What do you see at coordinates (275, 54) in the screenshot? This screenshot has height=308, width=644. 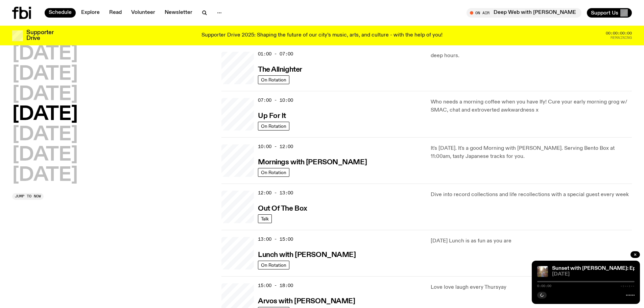 I see `span: 01:00 - 07:00` at bounding box center [275, 54].